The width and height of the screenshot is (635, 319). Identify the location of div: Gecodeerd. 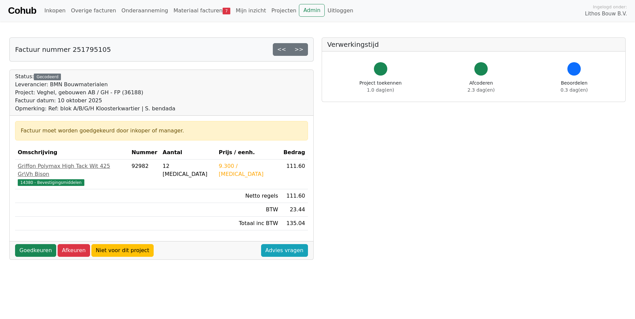
(47, 77).